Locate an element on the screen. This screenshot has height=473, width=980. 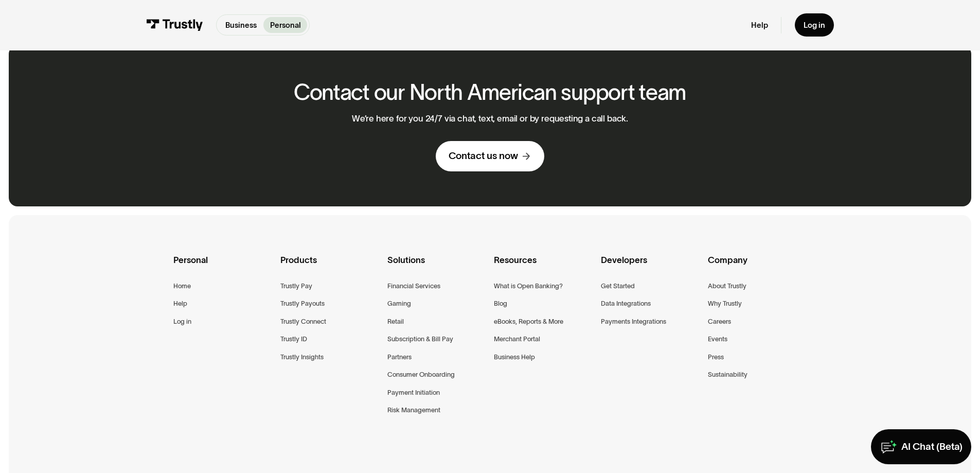
div: Trustly Connect is located at coordinates (303, 321).